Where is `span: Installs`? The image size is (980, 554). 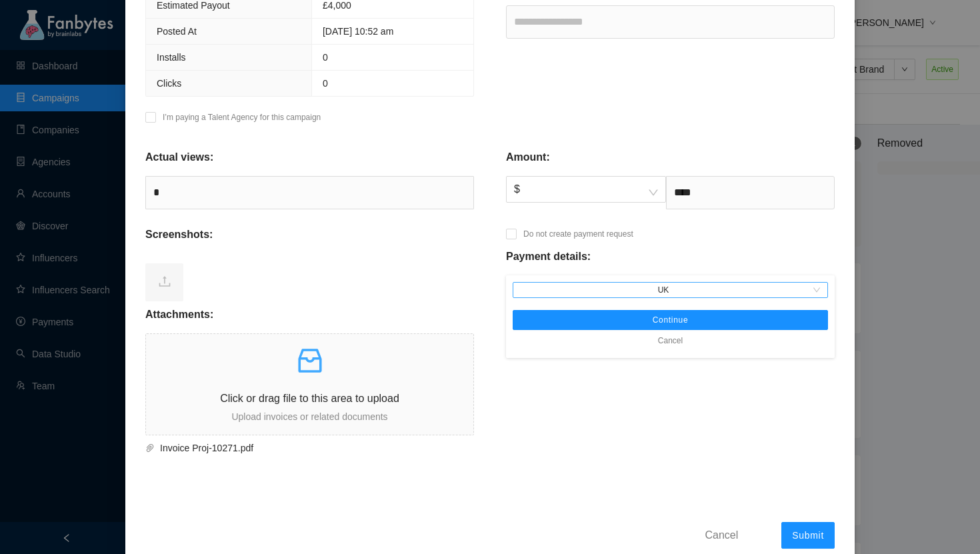 span: Installs is located at coordinates (171, 57).